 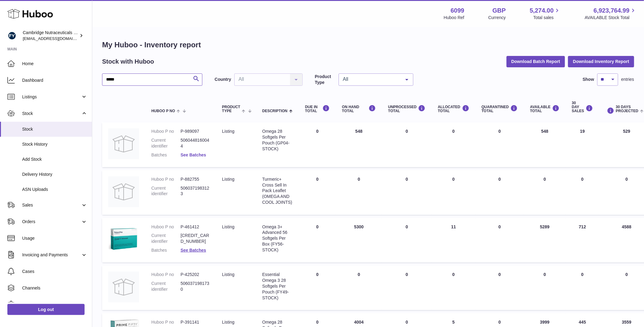 What do you see at coordinates (582, 240) in the screenshot?
I see `td: 712` at bounding box center [582, 240].